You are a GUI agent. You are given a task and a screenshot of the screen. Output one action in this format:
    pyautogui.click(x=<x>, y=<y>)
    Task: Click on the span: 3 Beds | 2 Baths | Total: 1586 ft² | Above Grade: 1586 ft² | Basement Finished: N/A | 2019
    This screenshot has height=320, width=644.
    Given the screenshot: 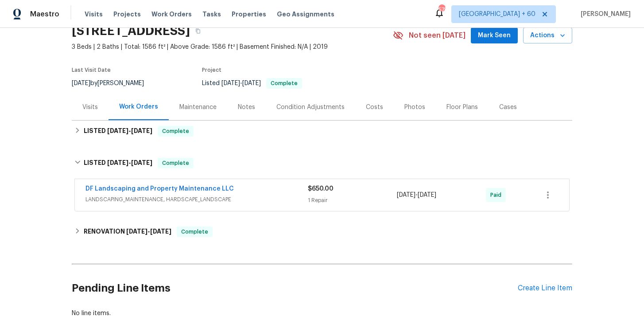 What is the action you would take?
    pyautogui.click(x=232, y=47)
    